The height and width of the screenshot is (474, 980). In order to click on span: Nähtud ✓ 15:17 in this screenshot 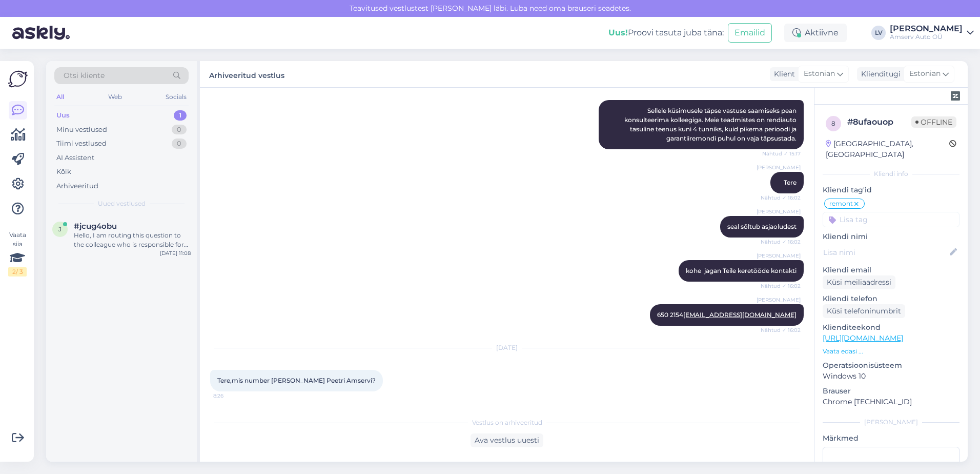, I will do `click(781, 154)`.